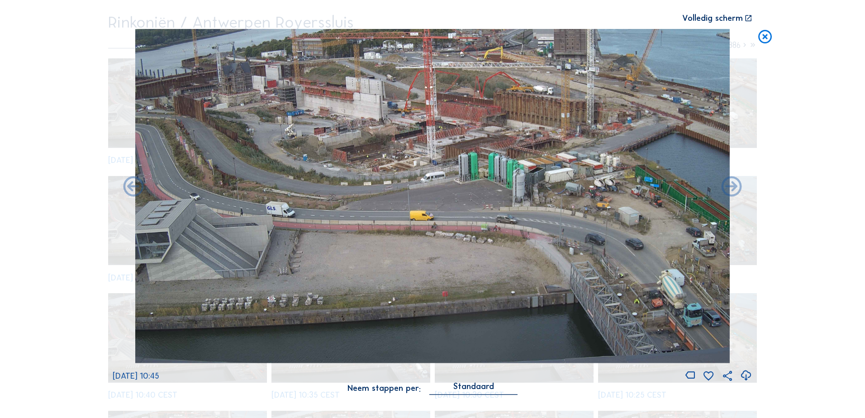 Image resolution: width=865 pixels, height=418 pixels. Describe the element at coordinates (133, 187) in the screenshot. I see `i: Forward` at that location.